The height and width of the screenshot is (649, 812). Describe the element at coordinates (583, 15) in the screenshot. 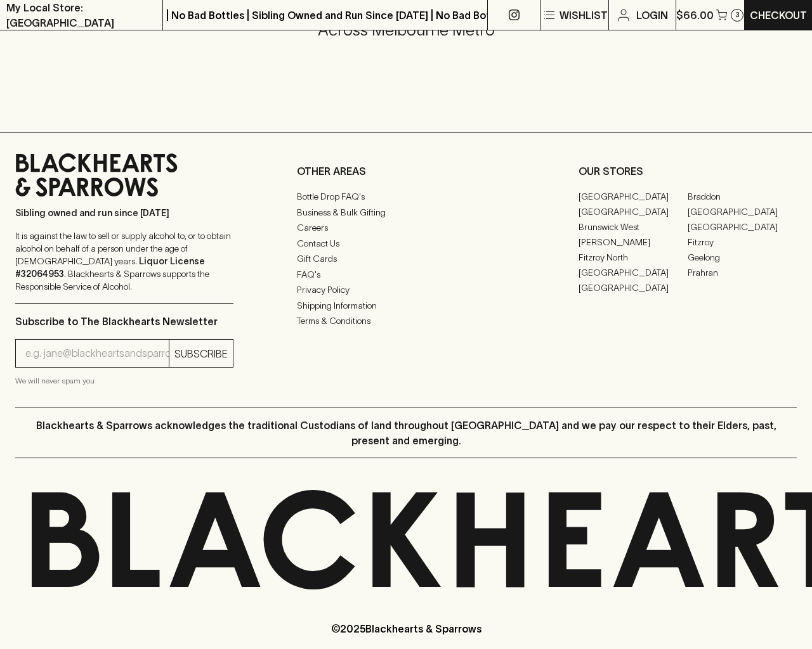

I see `p: Wishlist` at that location.